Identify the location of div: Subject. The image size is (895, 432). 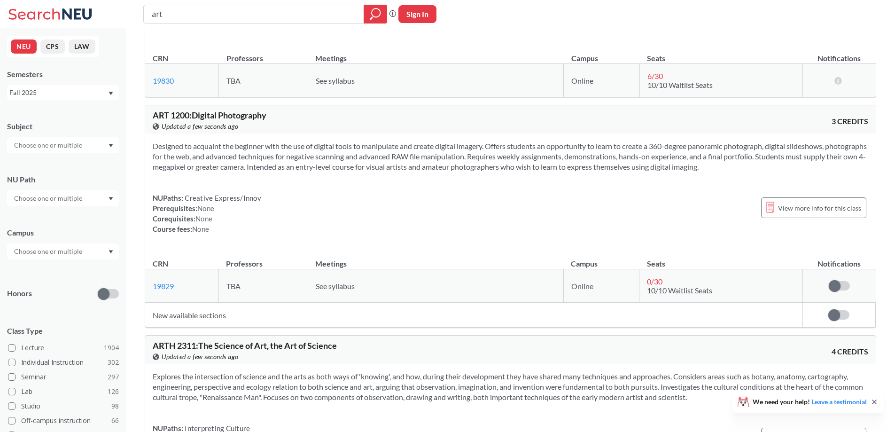
(63, 126).